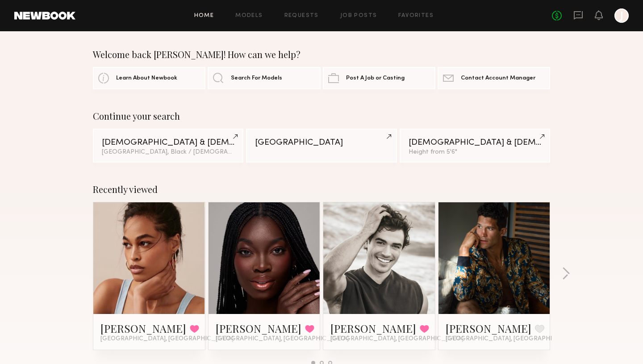  Describe the element at coordinates (249, 16) in the screenshot. I see `a: Models` at that location.